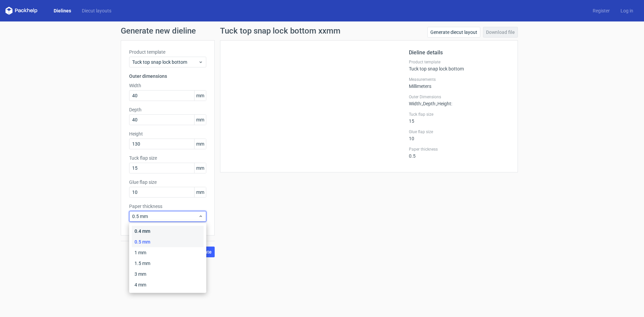 This screenshot has height=317, width=644. Describe the element at coordinates (459, 80) in the screenshot. I see `label: Measurements` at that location.